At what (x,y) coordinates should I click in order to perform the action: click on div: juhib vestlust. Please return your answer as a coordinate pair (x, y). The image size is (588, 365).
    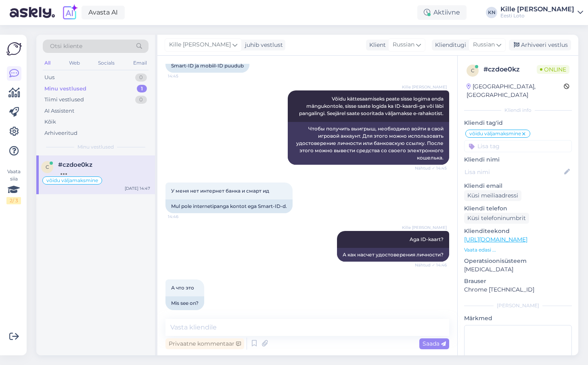
    Looking at the image, I should click on (262, 45).